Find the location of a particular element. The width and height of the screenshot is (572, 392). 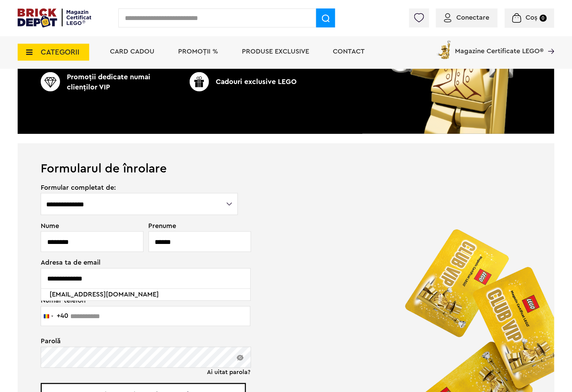

div: +40 is located at coordinates (62, 316).